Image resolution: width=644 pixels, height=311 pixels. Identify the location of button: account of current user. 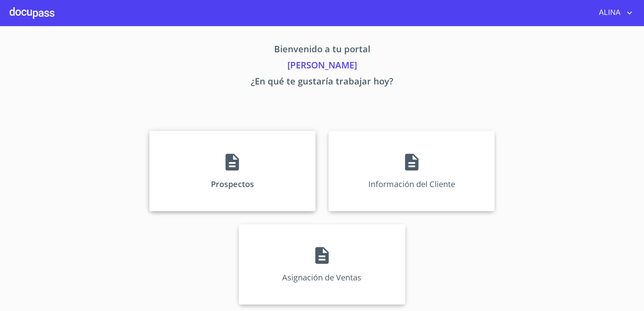
(614, 13).